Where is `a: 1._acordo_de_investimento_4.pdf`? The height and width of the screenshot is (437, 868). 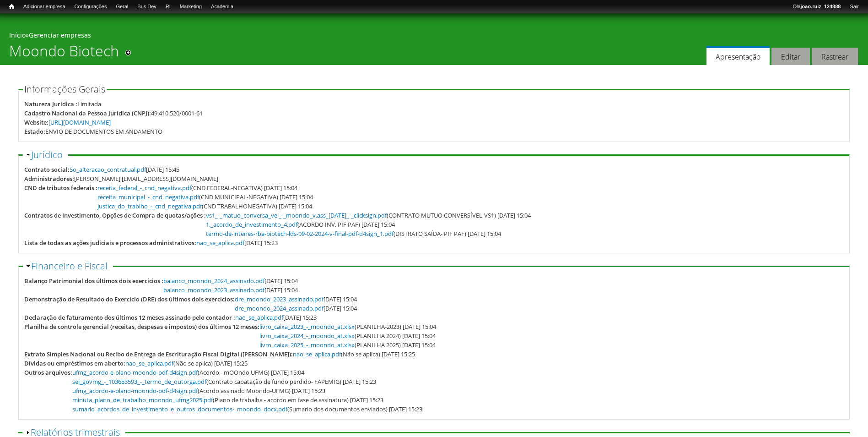 a: 1._acordo_de_investimento_4.pdf is located at coordinates (252, 224).